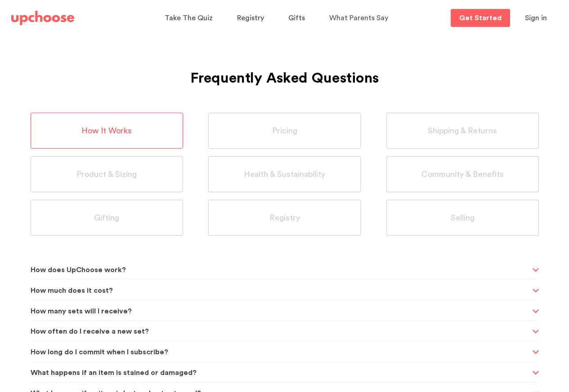 This screenshot has width=569, height=392. I want to click on span: Take The Quiz, so click(189, 18).